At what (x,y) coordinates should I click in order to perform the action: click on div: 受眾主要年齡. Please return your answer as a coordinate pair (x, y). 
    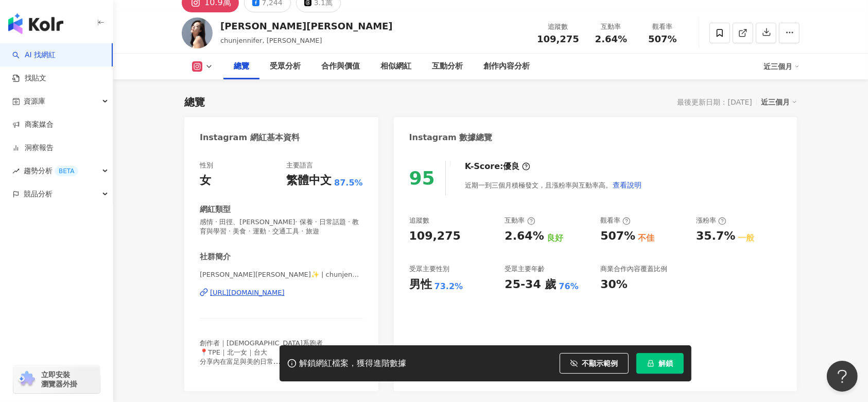
    Looking at the image, I should click on (524, 269).